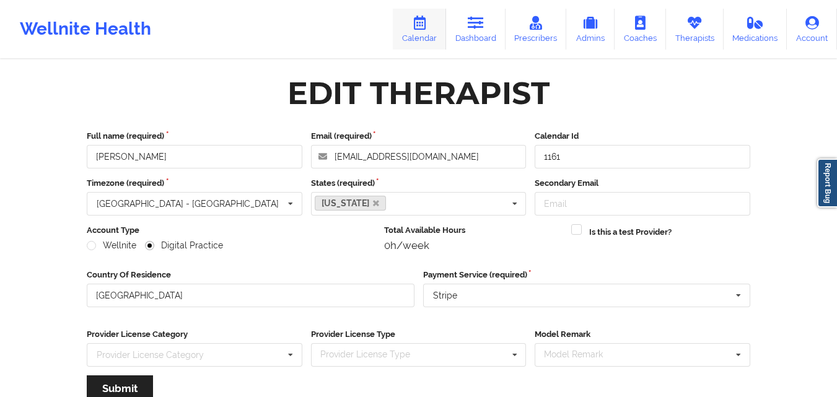 Image resolution: width=837 pixels, height=397 pixels. What do you see at coordinates (630, 232) in the screenshot?
I see `label: Is this a test Provider?` at bounding box center [630, 232].